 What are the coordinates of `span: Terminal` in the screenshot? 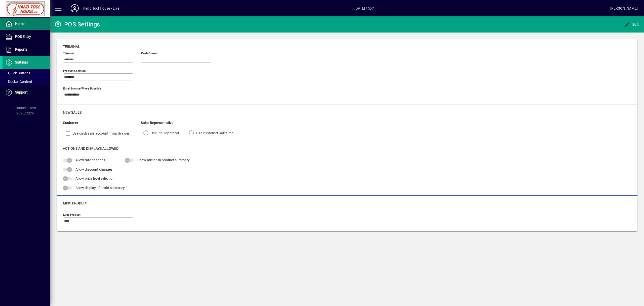 It's located at (72, 47).